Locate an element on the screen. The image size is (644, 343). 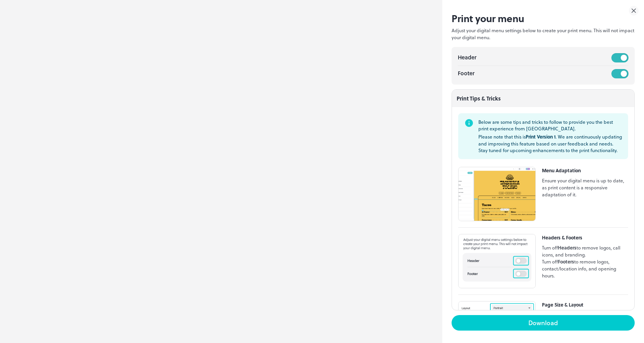
button: Download is located at coordinates (543, 323).